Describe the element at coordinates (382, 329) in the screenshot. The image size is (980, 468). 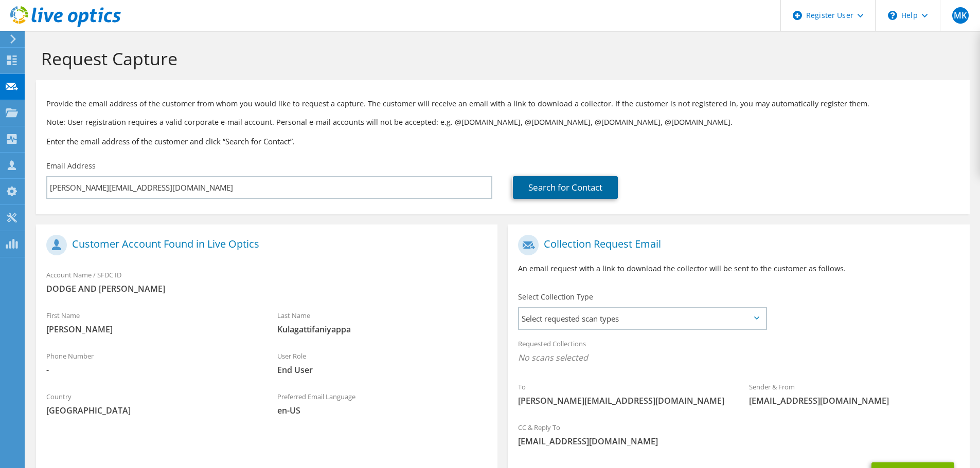
I see `span: Kulagattifaniyappa` at that location.